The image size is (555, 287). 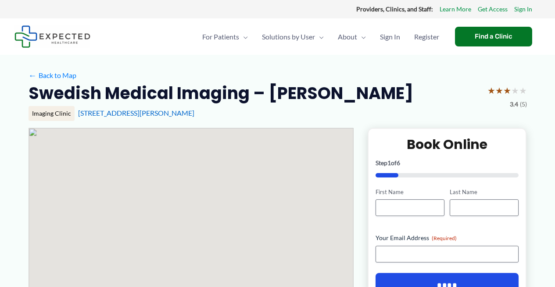 I want to click on img: Expected Healthcare Logo - side, dark font, small, so click(x=52, y=36).